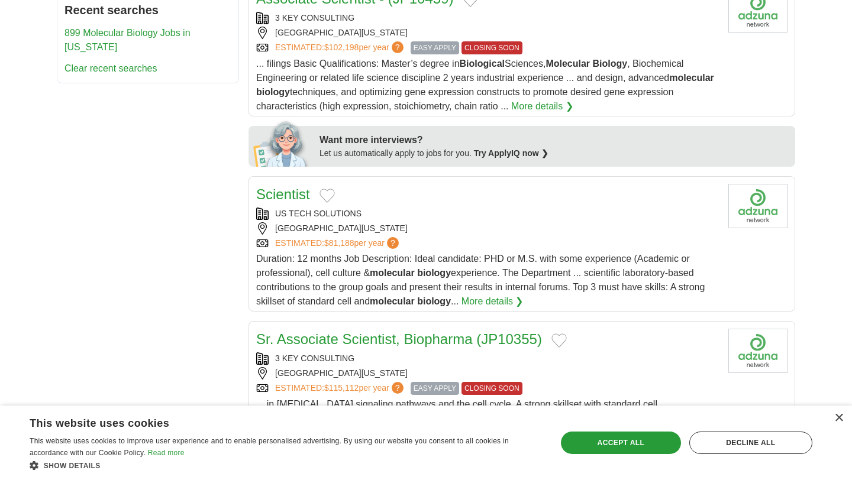  I want to click on h2: Recent searches, so click(148, 10).